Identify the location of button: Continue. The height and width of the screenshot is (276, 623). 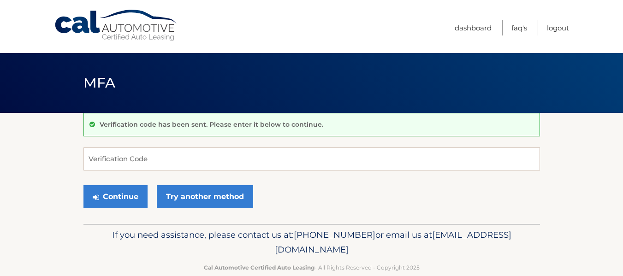
(115, 197).